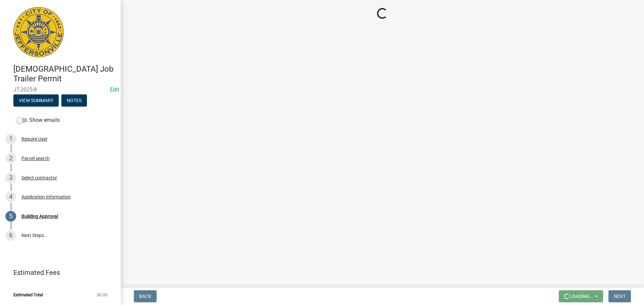 The height and width of the screenshot is (305, 644). Describe the element at coordinates (58, 273) in the screenshot. I see `a: Estimated Fees` at that location.